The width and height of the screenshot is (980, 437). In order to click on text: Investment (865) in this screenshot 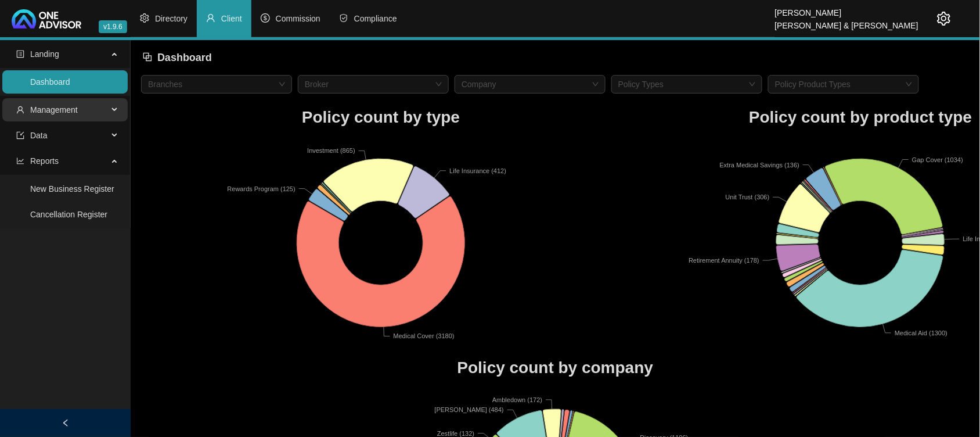, I will do `click(331, 150)`.